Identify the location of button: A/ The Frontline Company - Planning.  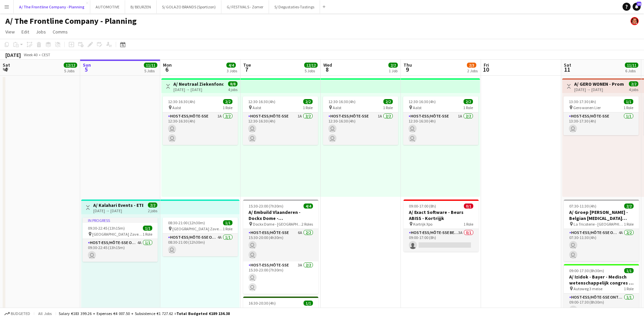
(52, 7).